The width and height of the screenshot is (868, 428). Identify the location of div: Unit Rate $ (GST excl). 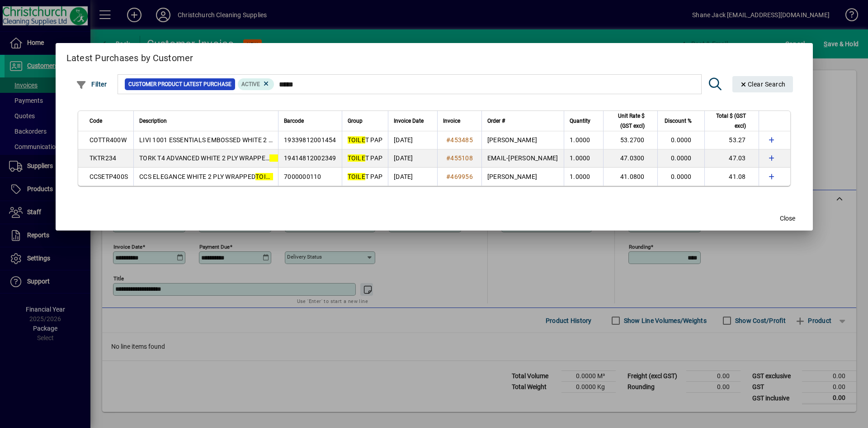
(631, 121).